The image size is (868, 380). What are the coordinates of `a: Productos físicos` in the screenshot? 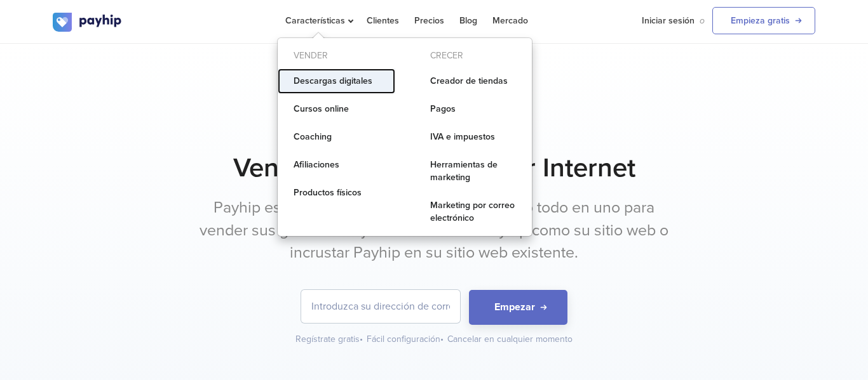 It's located at (336, 193).